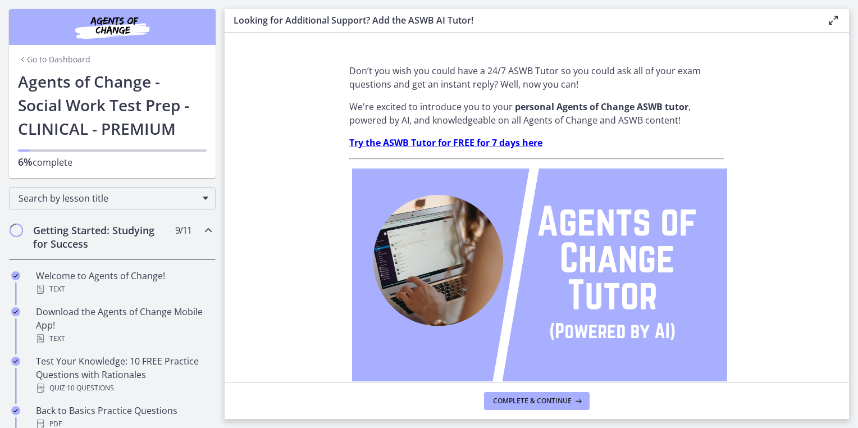  I want to click on h2: Getting Started: Studying for Success, so click(102, 237).